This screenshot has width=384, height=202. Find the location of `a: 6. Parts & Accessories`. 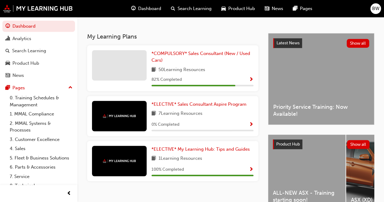

a: 6. Parts & Accessories is located at coordinates (41, 167).